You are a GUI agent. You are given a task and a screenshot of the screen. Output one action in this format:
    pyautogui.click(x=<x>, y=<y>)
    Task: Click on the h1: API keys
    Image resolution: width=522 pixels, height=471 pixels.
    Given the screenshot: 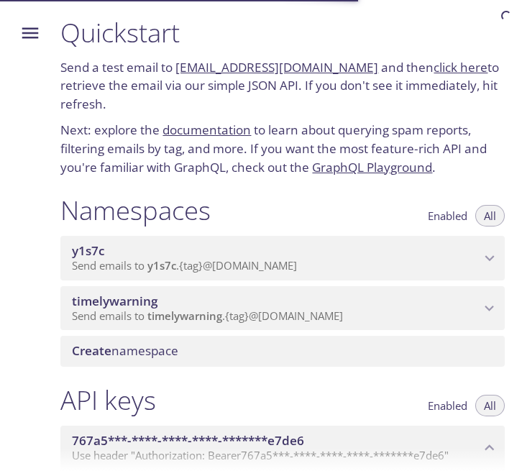 What is the action you would take?
    pyautogui.click(x=108, y=399)
    